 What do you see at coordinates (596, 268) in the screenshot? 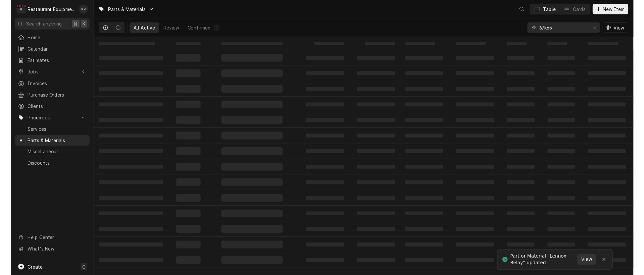
I see `span: View` at bounding box center [596, 268].